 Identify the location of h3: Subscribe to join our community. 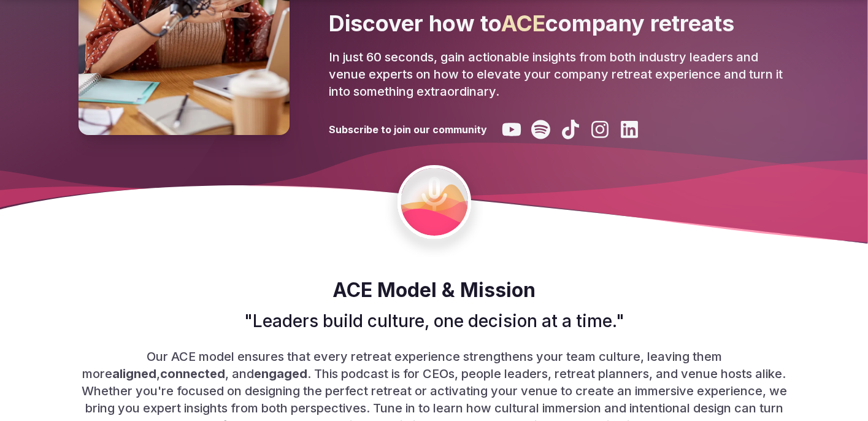
(408, 129).